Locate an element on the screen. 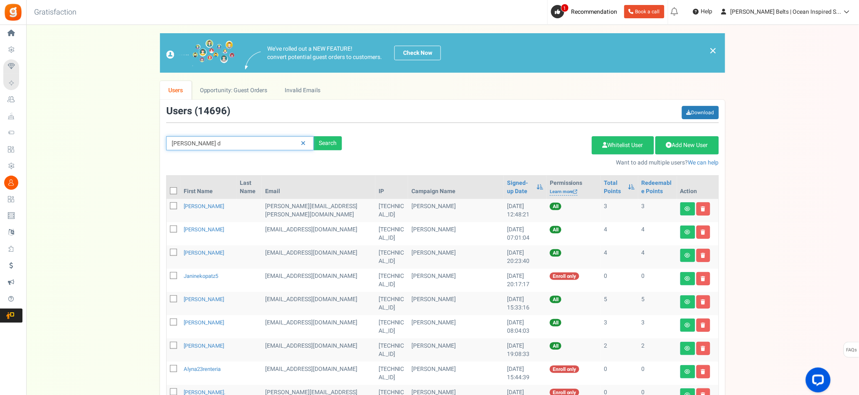 The height and width of the screenshot is (395, 859). th: Campaign Name is located at coordinates (456, 187).